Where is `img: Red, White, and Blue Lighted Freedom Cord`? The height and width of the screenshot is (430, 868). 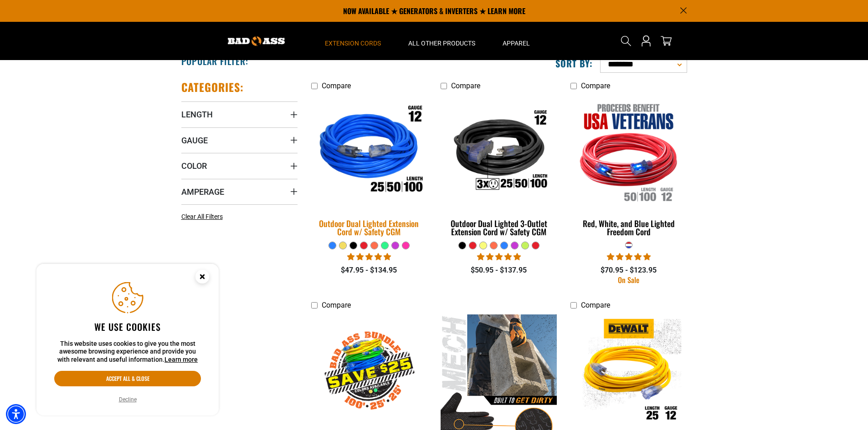 img: Red, White, and Blue Lighted Freedom Cord is located at coordinates (628, 152).